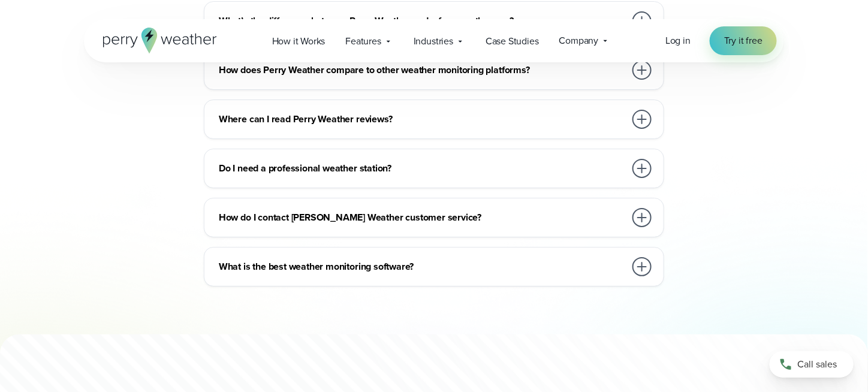  Describe the element at coordinates (423, 70) in the screenshot. I see `h3: How does Perry Weather compare to other weather monitoring platforms?` at that location.